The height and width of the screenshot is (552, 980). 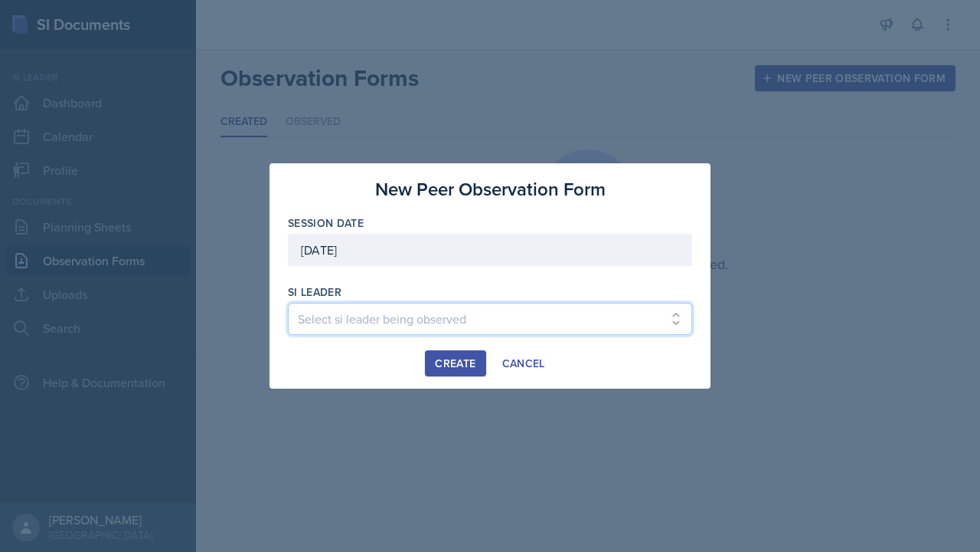 I want to click on h3: New Peer Observation Form, so click(x=490, y=189).